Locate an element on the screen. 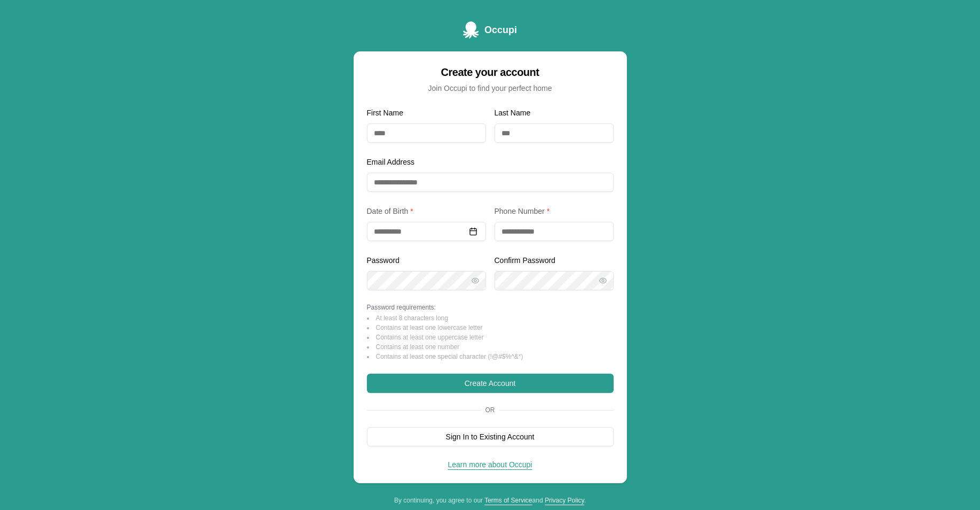 This screenshot has height=510, width=980. label: Password is located at coordinates (383, 260).